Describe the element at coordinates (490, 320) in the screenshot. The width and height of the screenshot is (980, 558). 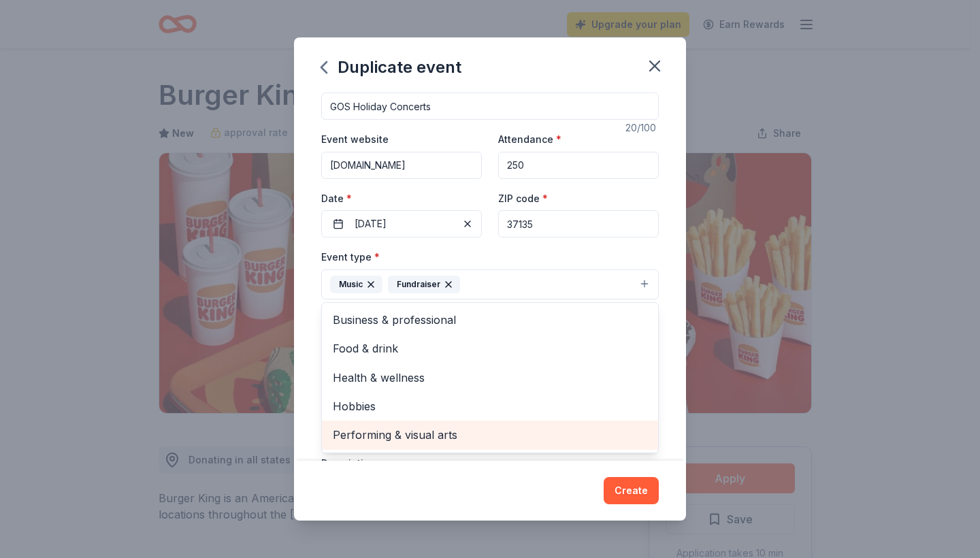
I see `span: Business & professional` at that location.